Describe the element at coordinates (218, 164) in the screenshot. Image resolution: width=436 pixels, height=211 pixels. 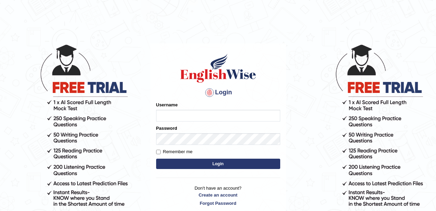
I see `button: Login` at that location.